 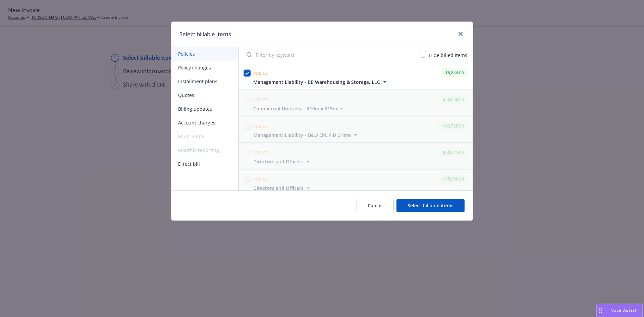 I want to click on button: Billing updates, so click(x=204, y=109).